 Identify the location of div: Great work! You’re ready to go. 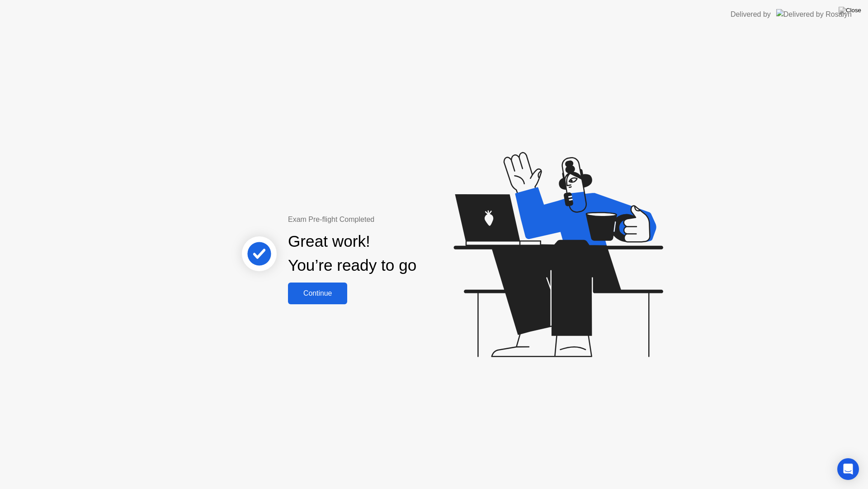
(353, 253).